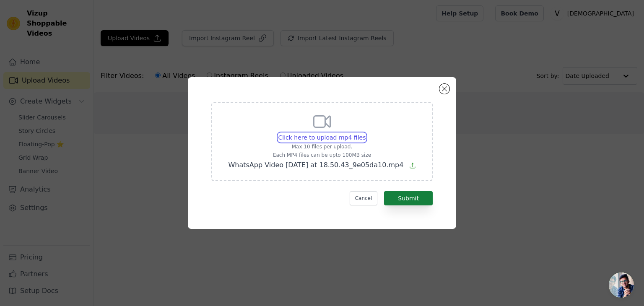  I want to click on button: Close modal, so click(444, 89).